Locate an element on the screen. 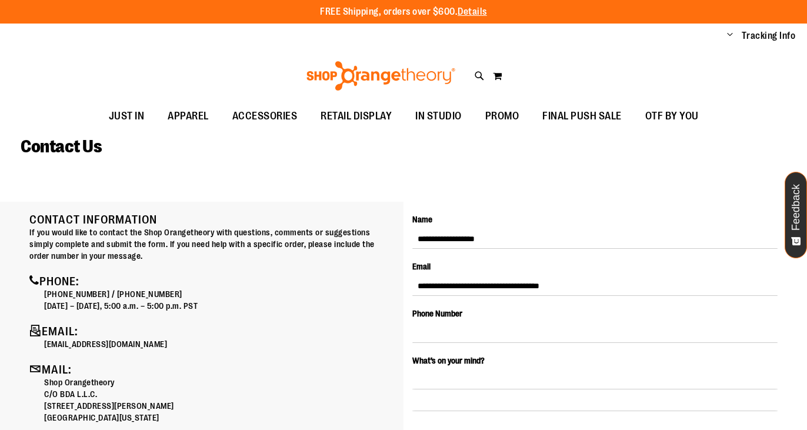 The image size is (807, 430). span: Contact Us is located at coordinates (61, 146).